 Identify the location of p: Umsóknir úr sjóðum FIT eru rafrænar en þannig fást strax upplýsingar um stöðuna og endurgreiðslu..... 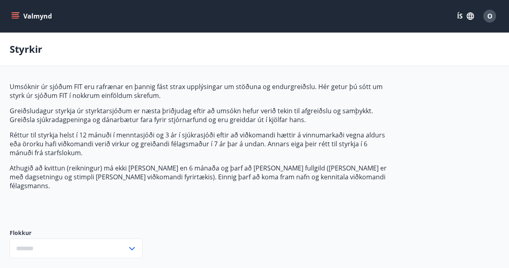
(200, 91).